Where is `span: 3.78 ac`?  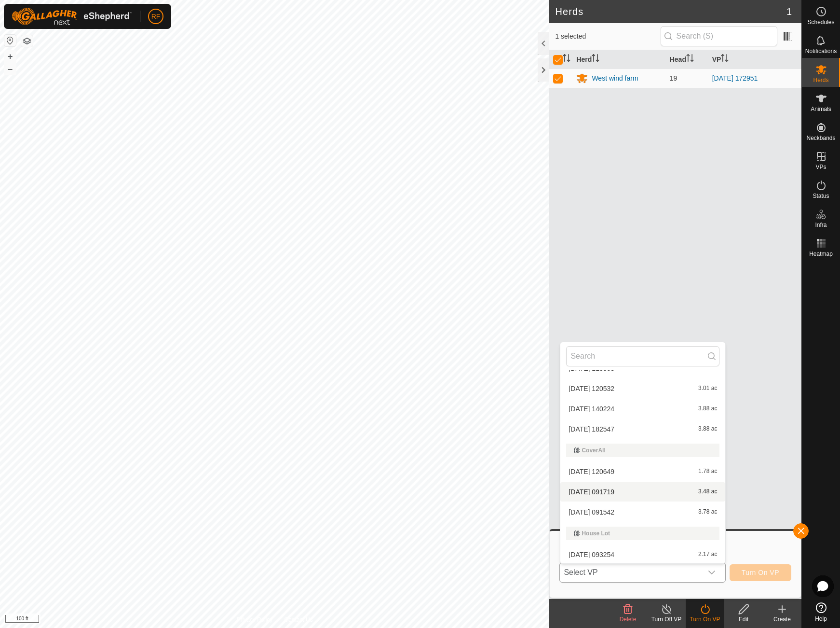
span: 3.78 ac is located at coordinates (707, 512).